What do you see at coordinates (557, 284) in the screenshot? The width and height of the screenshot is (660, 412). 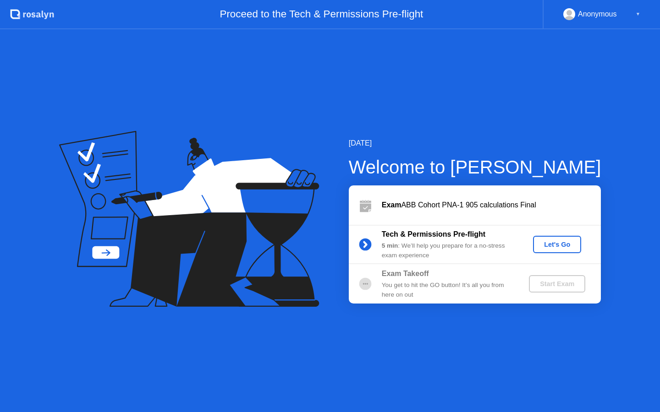 I see `button: Start Exam` at bounding box center [557, 284].